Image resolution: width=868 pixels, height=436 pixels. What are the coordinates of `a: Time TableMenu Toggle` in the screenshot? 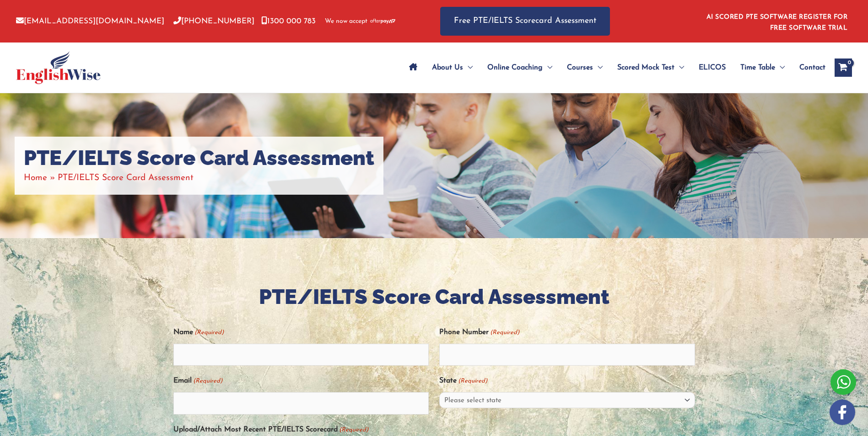 It's located at (761, 67).